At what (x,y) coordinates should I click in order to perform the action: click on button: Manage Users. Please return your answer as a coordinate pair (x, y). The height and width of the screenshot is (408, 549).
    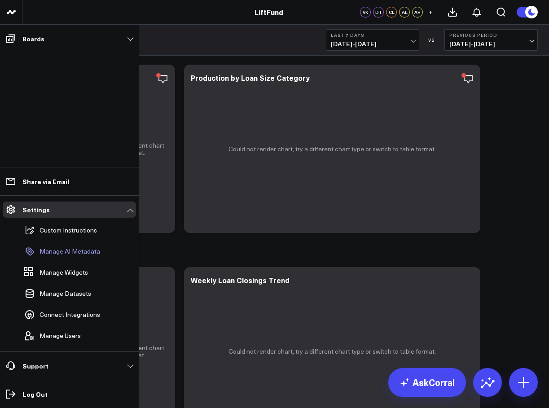
    Looking at the image, I should click on (51, 335).